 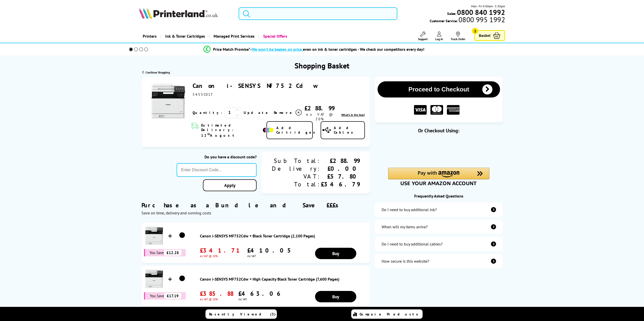 I want to click on img: Canon i-SENSYS MF752Cdw, so click(x=168, y=101).